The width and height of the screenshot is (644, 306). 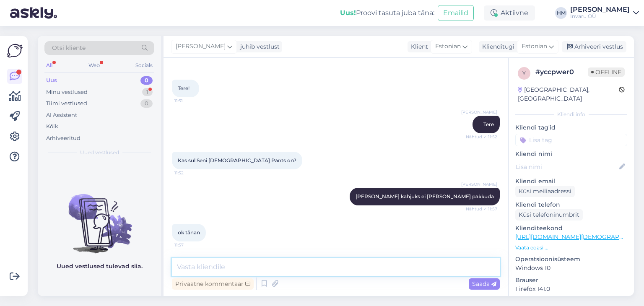 What do you see at coordinates (496, 46) in the screenshot?
I see `div: Klienditugi` at bounding box center [496, 46].